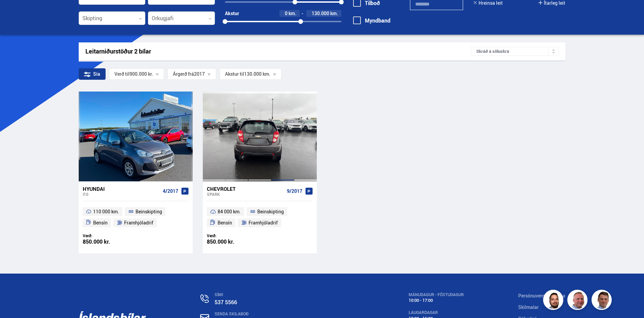 Image resolution: width=644 pixels, height=318 pixels. What do you see at coordinates (552, 3) in the screenshot?
I see `button: Ítarleg leit` at bounding box center [552, 3].